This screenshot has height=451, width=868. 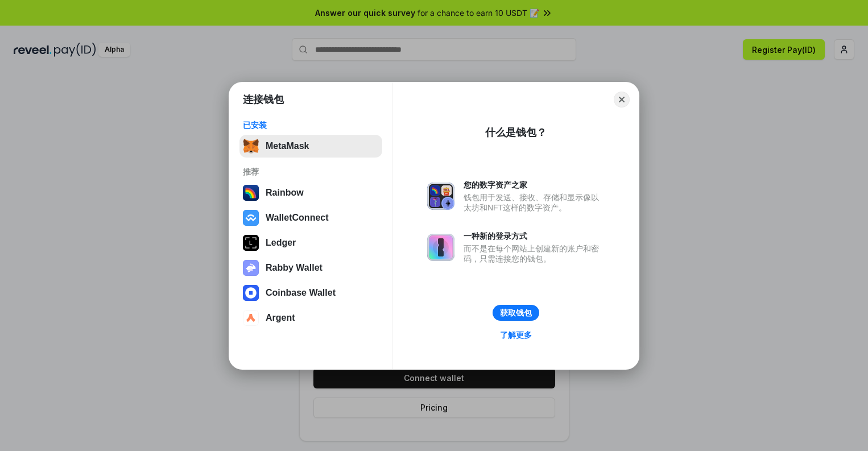 What do you see at coordinates (287, 146) in the screenshot?
I see `div: MetaMask` at bounding box center [287, 146].